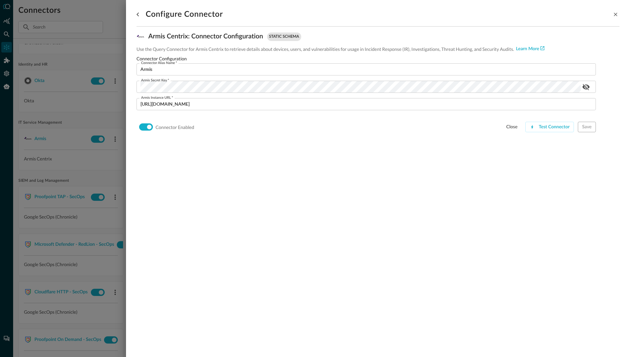 This screenshot has height=357, width=630. What do you see at coordinates (184, 14) in the screenshot?
I see `h1: Configure Connector` at bounding box center [184, 14].